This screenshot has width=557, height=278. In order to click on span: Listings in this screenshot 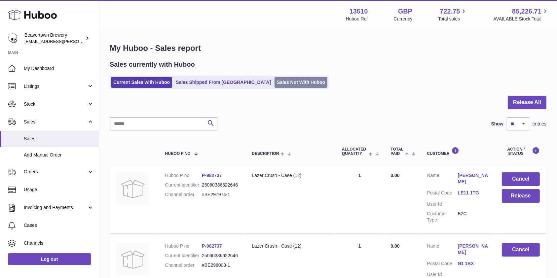, I will do `click(55, 86)`.